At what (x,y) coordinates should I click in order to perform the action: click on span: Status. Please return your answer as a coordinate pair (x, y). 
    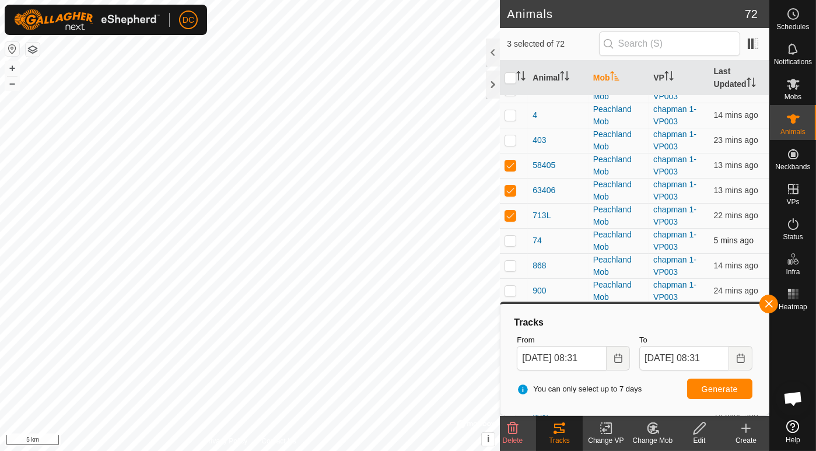
    Looking at the image, I should click on (793, 237).